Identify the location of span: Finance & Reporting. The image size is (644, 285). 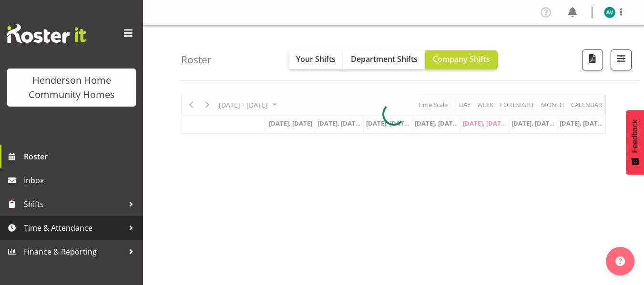
(74, 252).